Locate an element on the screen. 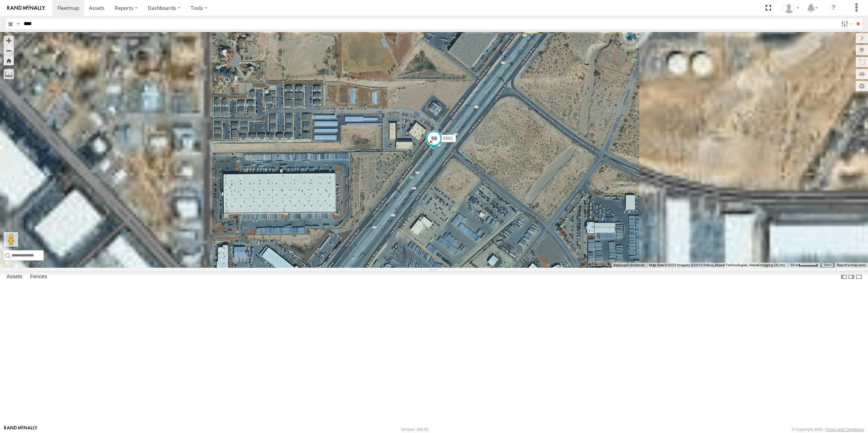 The height and width of the screenshot is (433, 868). span: 6681 is located at coordinates (448, 139).